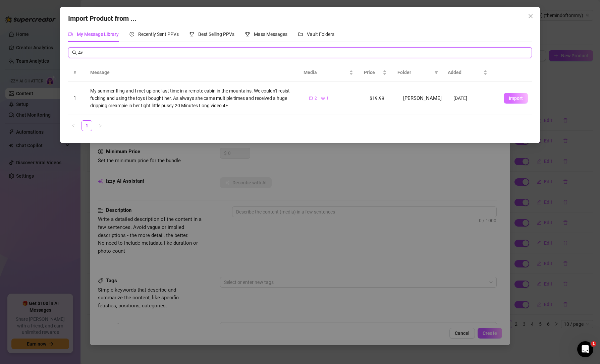  What do you see at coordinates (74, 53) in the screenshot?
I see `span: search` at bounding box center [74, 53].